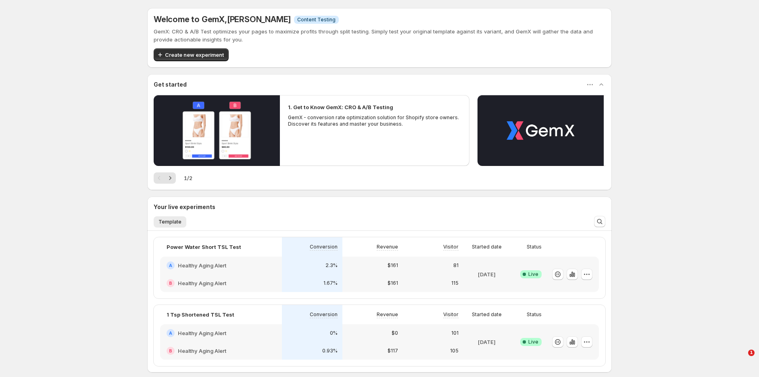  I want to click on nav: Pagination, so click(165, 178).